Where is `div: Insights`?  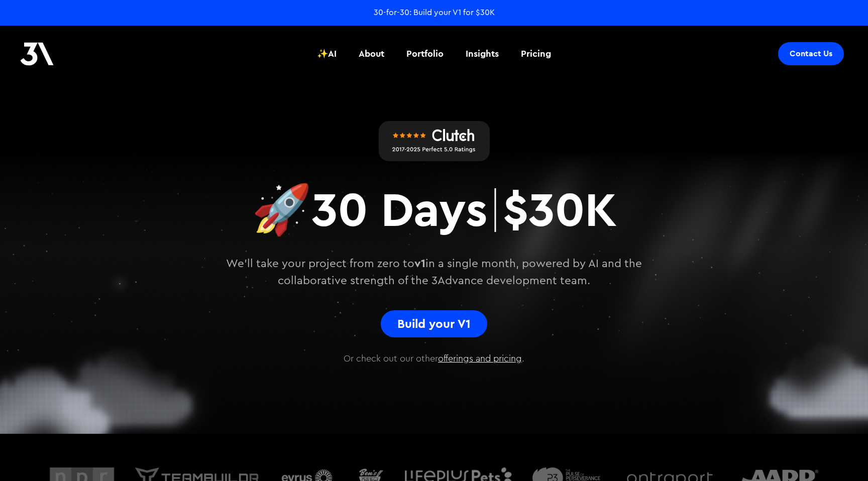 div: Insights is located at coordinates (483, 54).